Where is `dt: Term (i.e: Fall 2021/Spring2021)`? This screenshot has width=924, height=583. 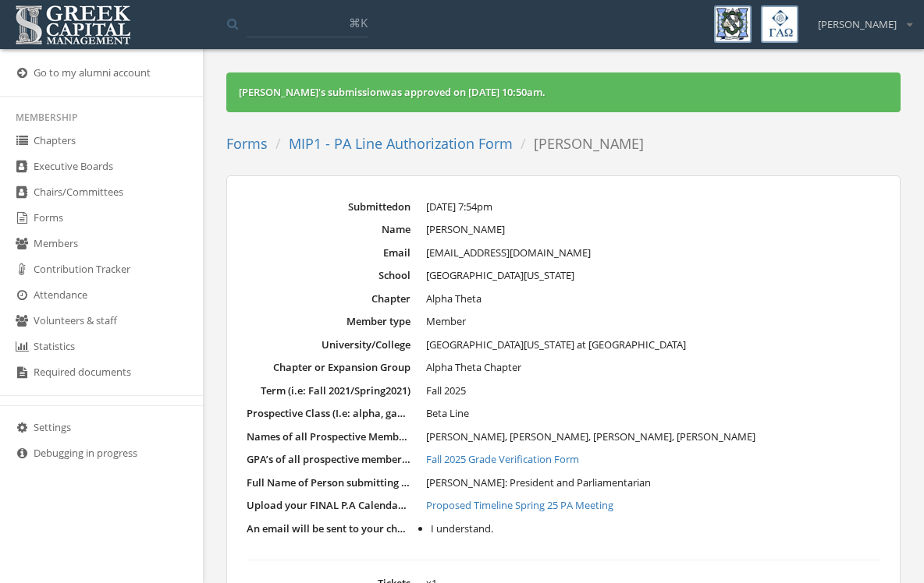
dt: Term (i.e: Fall 2021/Spring2021) is located at coordinates (328, 390).